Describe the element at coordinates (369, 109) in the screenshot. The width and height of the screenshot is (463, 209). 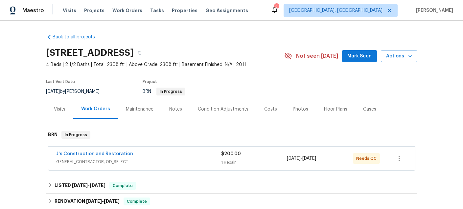
I see `div: Cases` at that location.